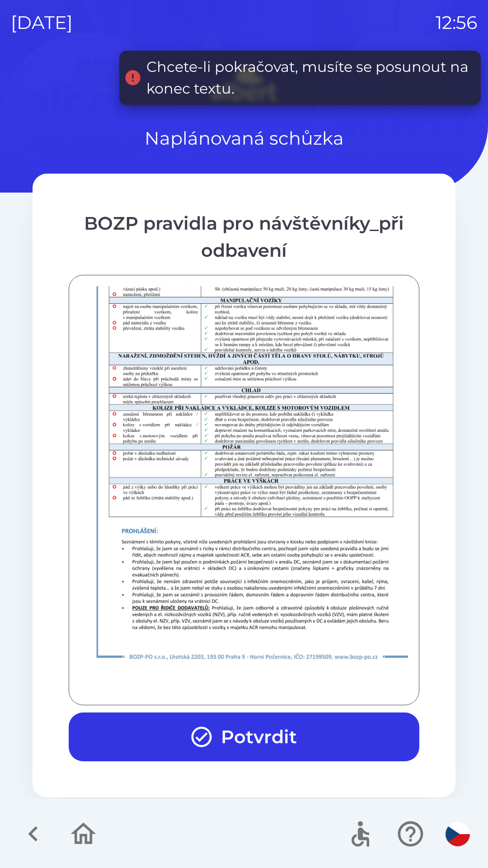 The height and width of the screenshot is (868, 488). Describe the element at coordinates (244, 237) in the screenshot. I see `div: BOZP pravidla pro návštěvníky_při odbavení` at that location.